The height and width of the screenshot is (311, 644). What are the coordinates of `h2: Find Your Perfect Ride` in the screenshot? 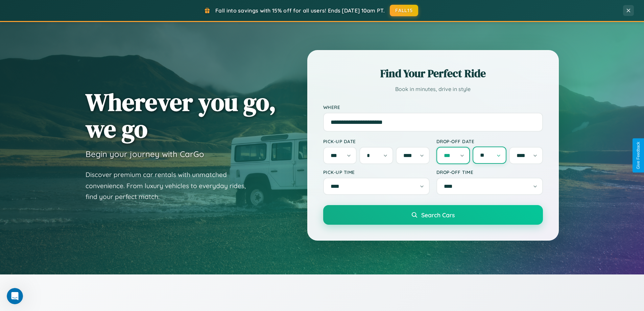 It's located at (433, 74).